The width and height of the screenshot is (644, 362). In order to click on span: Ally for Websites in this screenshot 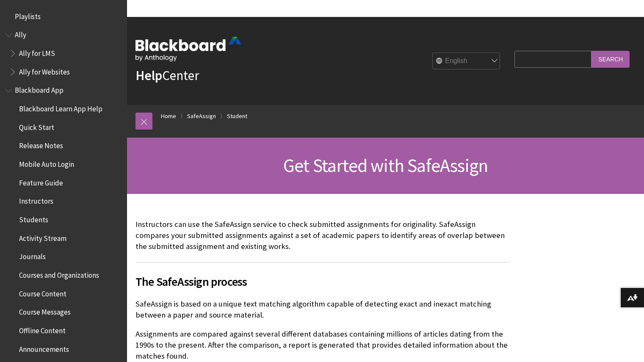, I will do `click(44, 70)`.